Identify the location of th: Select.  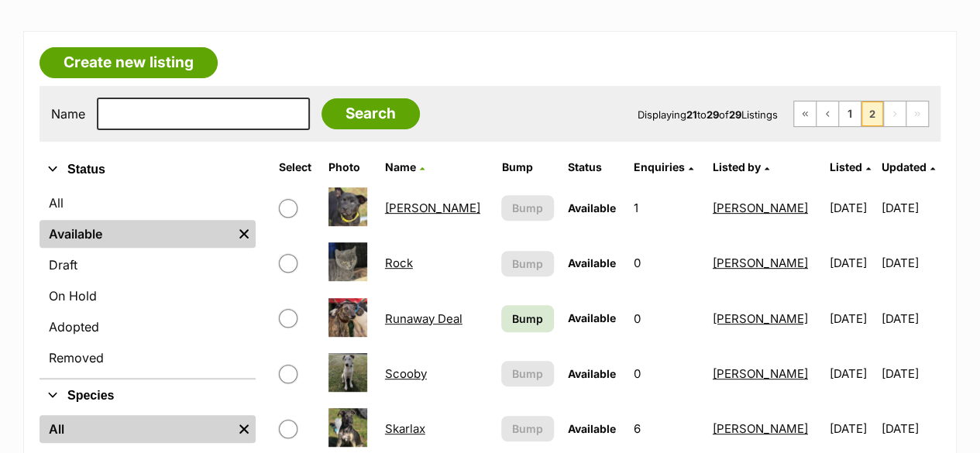
(297, 168).